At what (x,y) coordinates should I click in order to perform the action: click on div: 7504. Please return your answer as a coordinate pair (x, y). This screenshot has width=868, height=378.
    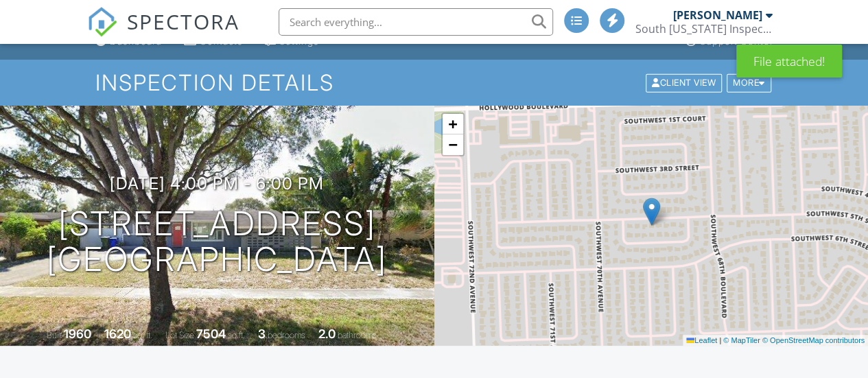
    Looking at the image, I should click on (210, 333).